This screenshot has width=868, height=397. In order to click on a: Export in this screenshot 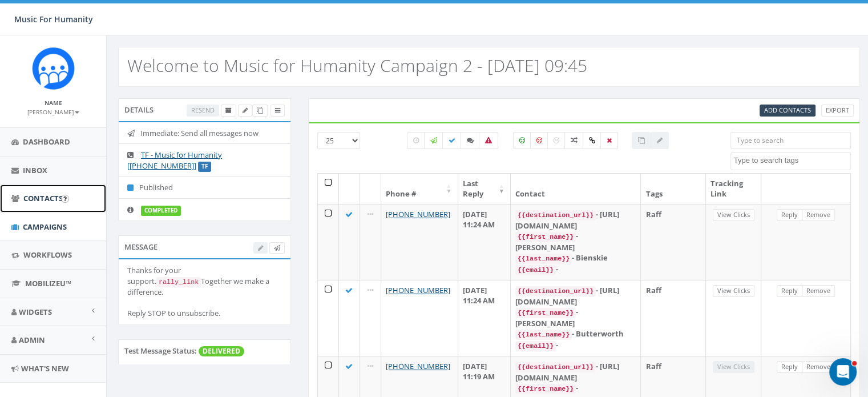, I will do `click(838, 110)`.